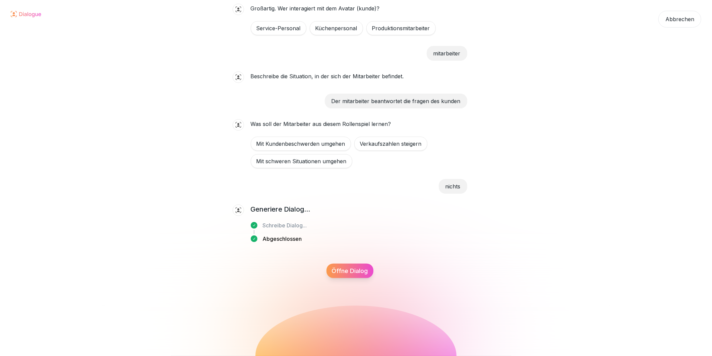 The height and width of the screenshot is (356, 712). Describe the element at coordinates (301, 144) in the screenshot. I see `div: Mit Kundenbeschwerden umgehen` at that location.